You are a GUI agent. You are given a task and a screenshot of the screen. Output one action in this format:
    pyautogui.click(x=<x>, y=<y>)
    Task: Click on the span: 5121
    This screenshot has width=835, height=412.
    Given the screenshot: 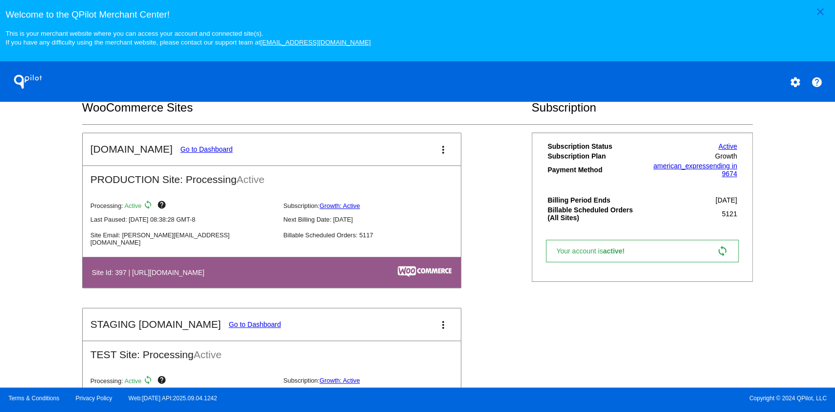 What is the action you would take?
    pyautogui.click(x=729, y=214)
    